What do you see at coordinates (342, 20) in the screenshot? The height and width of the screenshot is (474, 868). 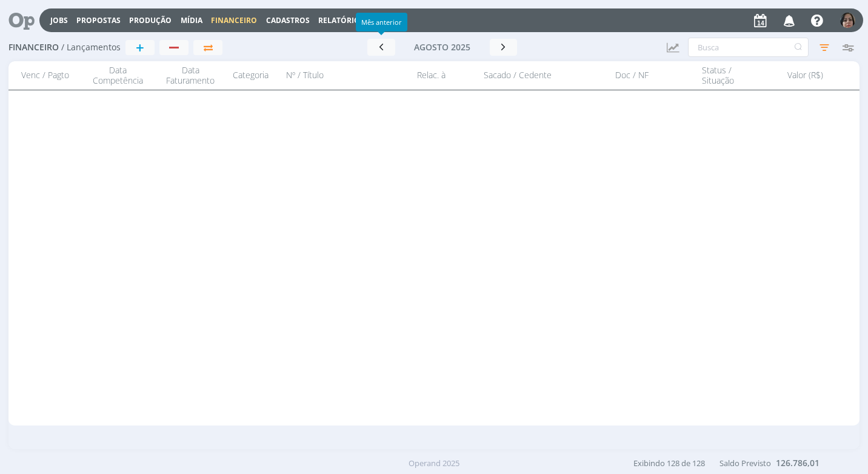 I see `a: Relatórios` at bounding box center [342, 20].